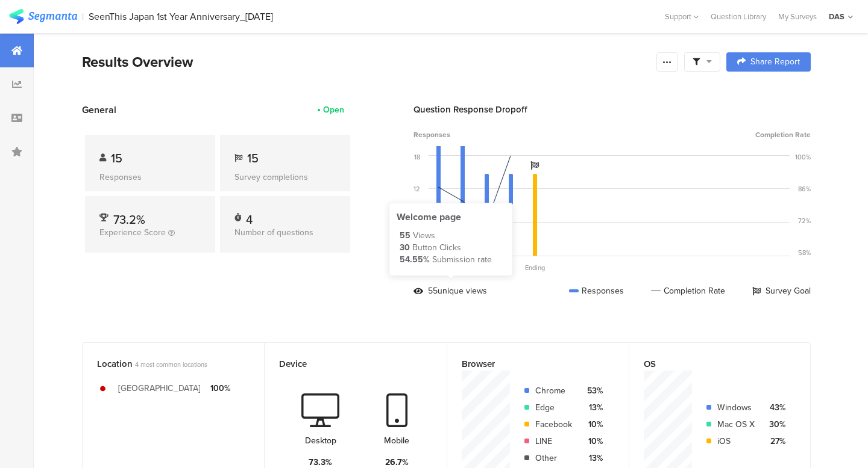 This screenshot has height=468, width=868. What do you see at coordinates (416, 189) in the screenshot?
I see `div: 12` at bounding box center [416, 189].